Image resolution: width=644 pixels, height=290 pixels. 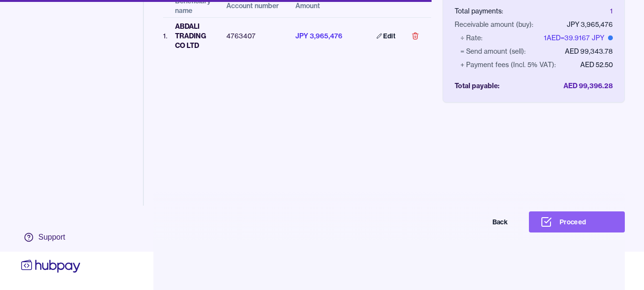 I want to click on div: Receivable amount (buy):, so click(x=494, y=25).